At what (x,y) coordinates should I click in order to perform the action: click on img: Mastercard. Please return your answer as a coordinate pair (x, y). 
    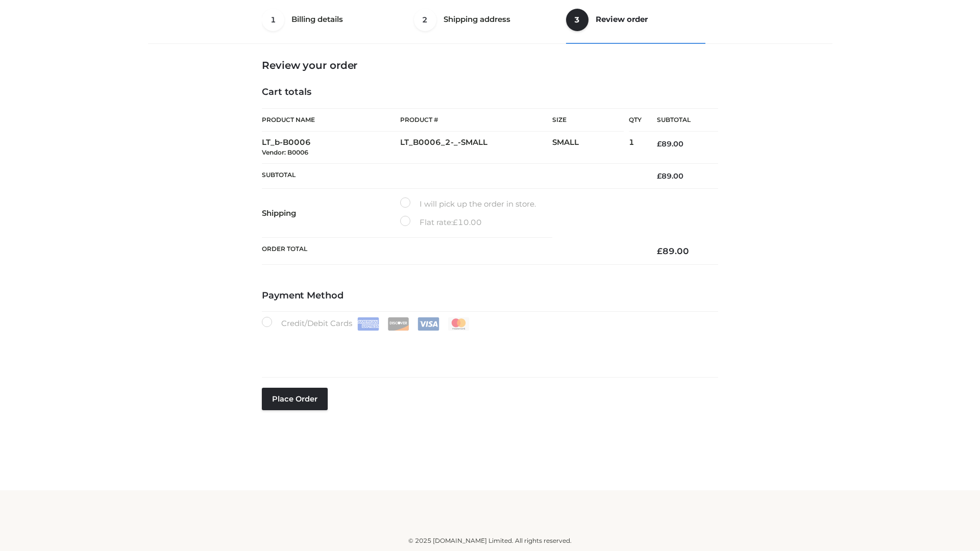
    Looking at the image, I should click on (458, 324).